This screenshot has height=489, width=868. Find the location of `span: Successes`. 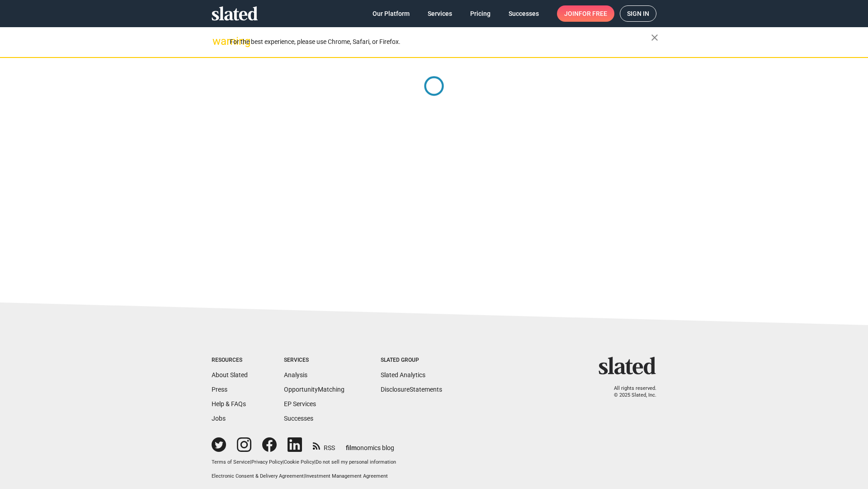

span: Successes is located at coordinates (524, 14).